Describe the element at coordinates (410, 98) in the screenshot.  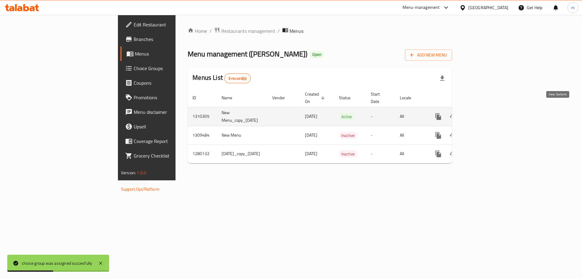
I see `span: Locale` at that location.